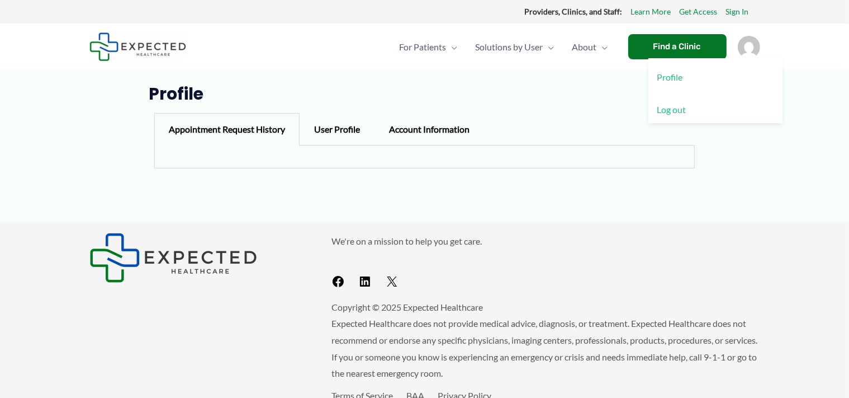  What do you see at coordinates (749, 45) in the screenshot?
I see `a: Account icon link` at bounding box center [749, 45].